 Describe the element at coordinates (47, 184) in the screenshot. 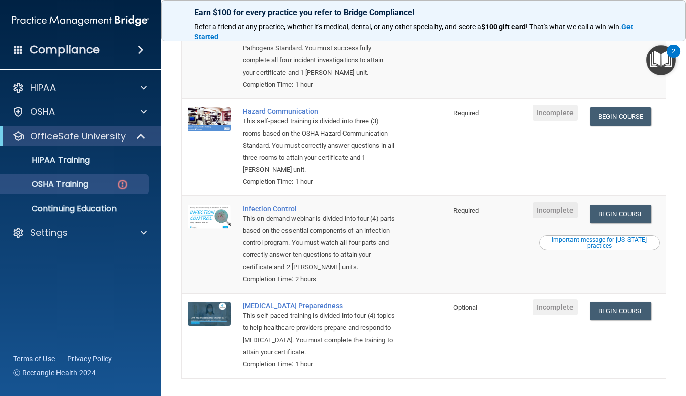

I see `p: OSHA Training` at that location.